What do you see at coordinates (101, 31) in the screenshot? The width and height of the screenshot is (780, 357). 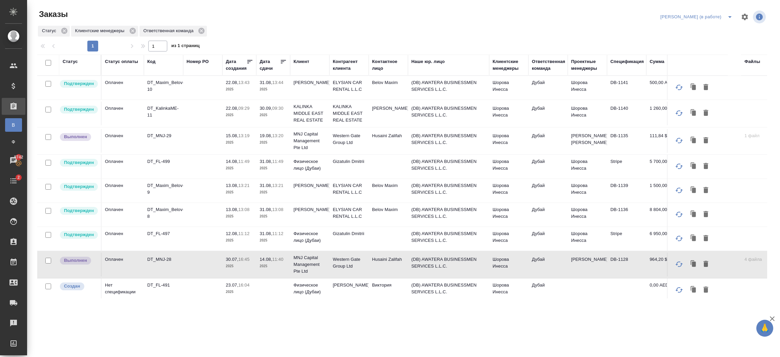 I see `p: Клиентские менеджеры` at bounding box center [101, 31].